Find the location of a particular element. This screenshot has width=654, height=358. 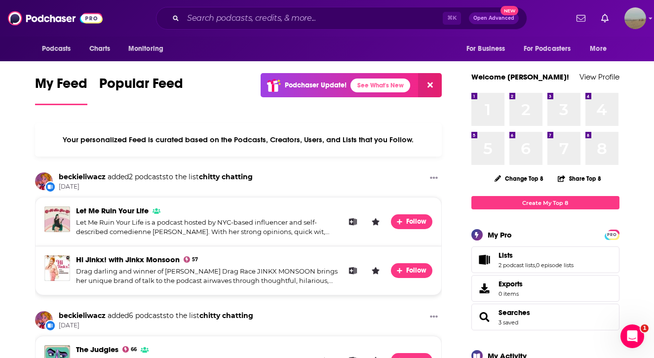

a: Exports is located at coordinates (546, 288).